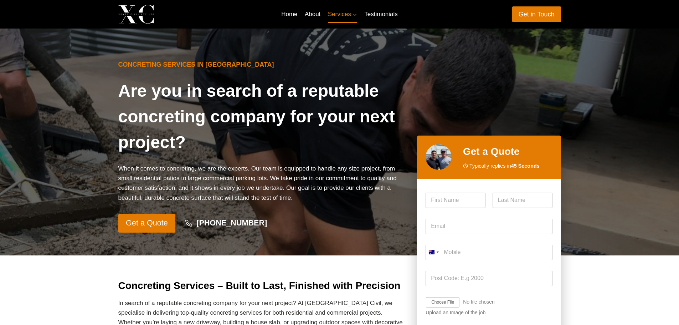  What do you see at coordinates (290, 14) in the screenshot?
I see `a: Home` at bounding box center [290, 14].